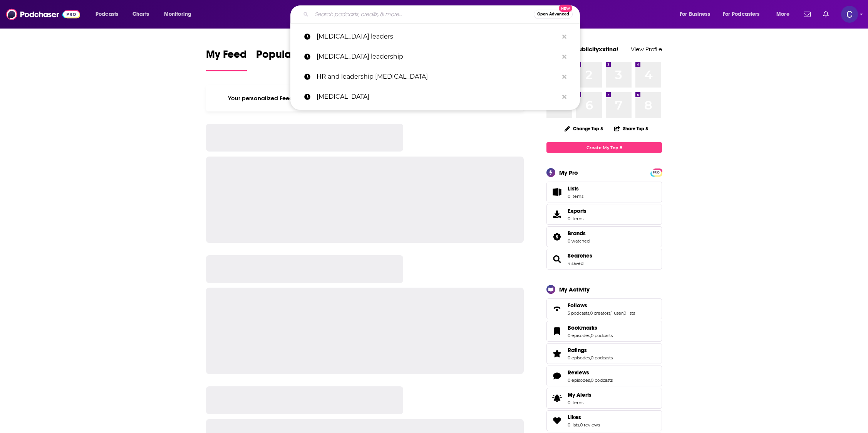  I want to click on a: My Alerts, so click(604, 398).